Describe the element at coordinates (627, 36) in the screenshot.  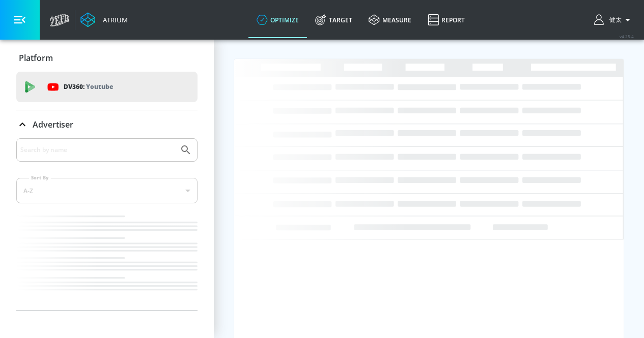
I see `span: v 4.25.4` at that location.